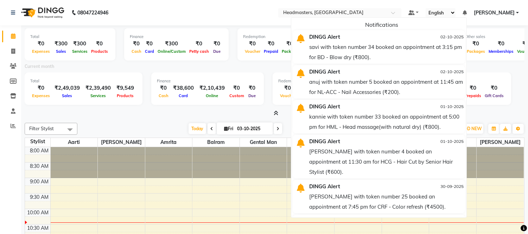  What do you see at coordinates (42, 13) in the screenshot?
I see `img: logo` at bounding box center [42, 13].